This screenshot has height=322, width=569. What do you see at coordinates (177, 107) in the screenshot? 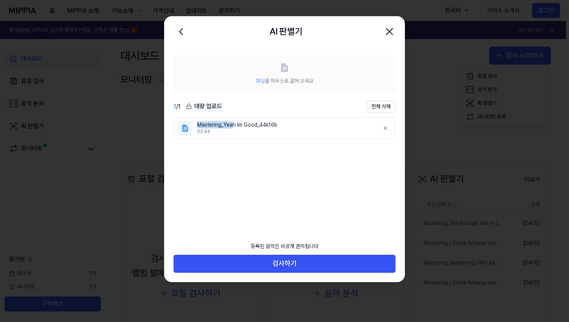
I see `div: / 1` at bounding box center [177, 107].